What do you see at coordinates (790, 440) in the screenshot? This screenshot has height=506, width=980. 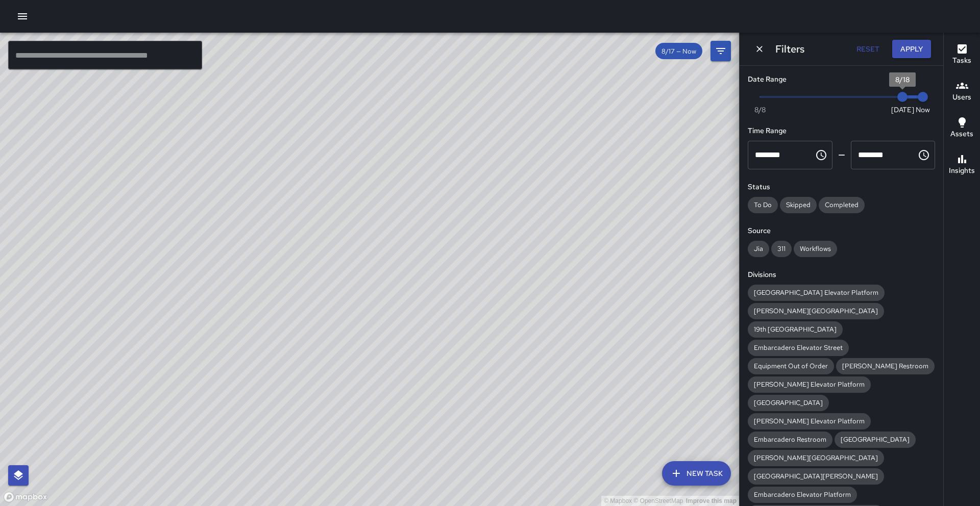 I see `span: Embarcadero Restroom` at bounding box center [790, 440].